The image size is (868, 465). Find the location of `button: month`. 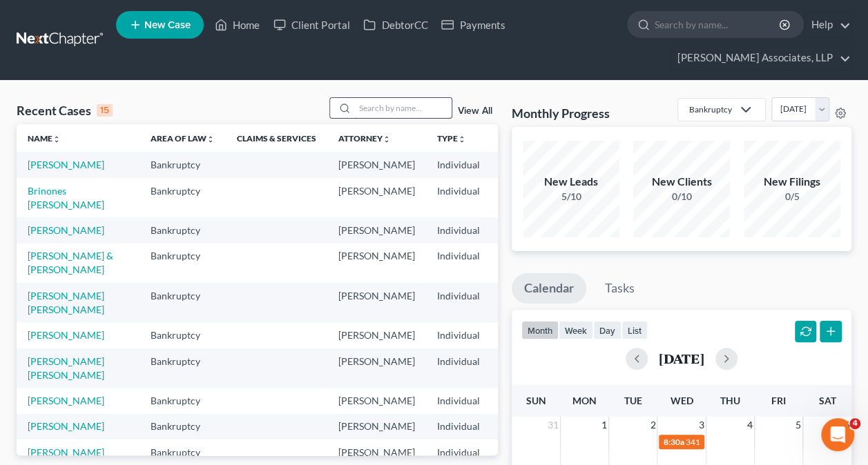

button: month is located at coordinates (540, 330).